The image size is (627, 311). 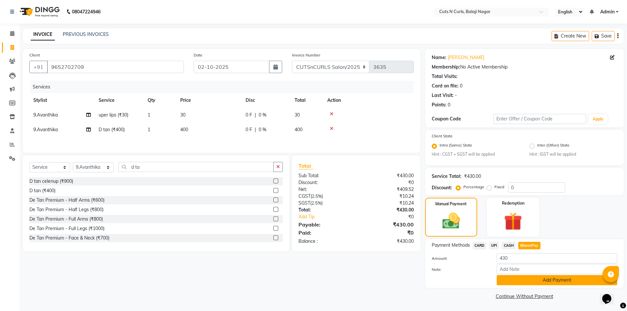 I want to click on span: CASH, so click(x=508, y=246).